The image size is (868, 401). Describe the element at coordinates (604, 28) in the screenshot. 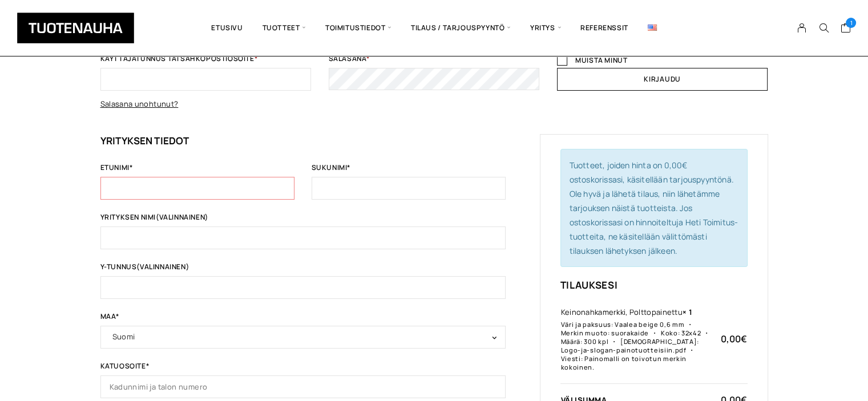

I see `a: Referenssit` at that location.